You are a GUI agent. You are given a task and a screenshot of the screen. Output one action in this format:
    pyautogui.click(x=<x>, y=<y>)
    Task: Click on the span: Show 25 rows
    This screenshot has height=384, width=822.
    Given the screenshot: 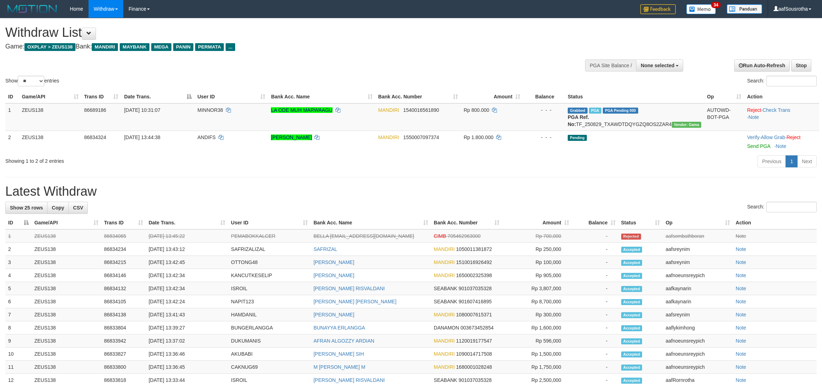 What is the action you would take?
    pyautogui.click(x=26, y=208)
    